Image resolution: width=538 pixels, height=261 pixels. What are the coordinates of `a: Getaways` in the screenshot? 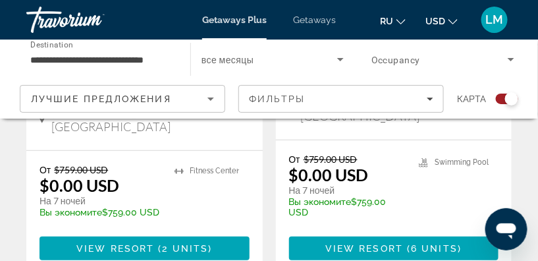 It's located at (314, 20).